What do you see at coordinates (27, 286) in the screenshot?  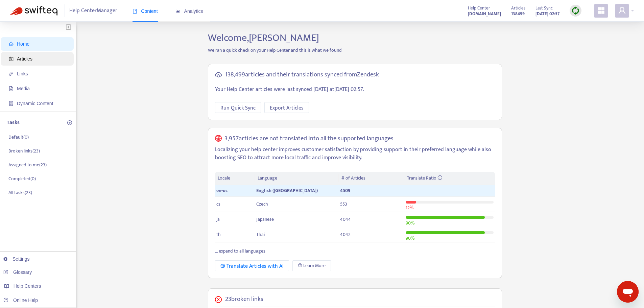 I see `span: Help Centers` at bounding box center [27, 286].